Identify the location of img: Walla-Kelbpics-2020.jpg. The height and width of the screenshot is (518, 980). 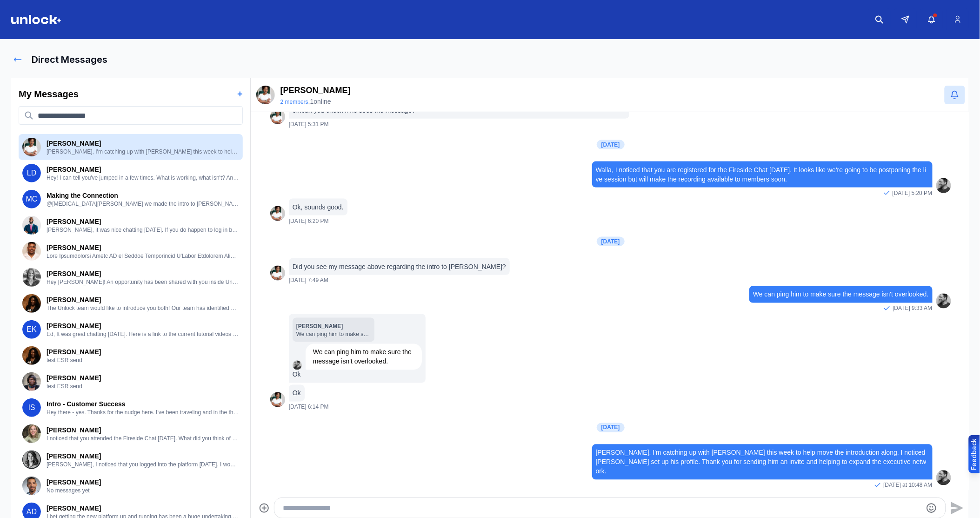
(266, 95).